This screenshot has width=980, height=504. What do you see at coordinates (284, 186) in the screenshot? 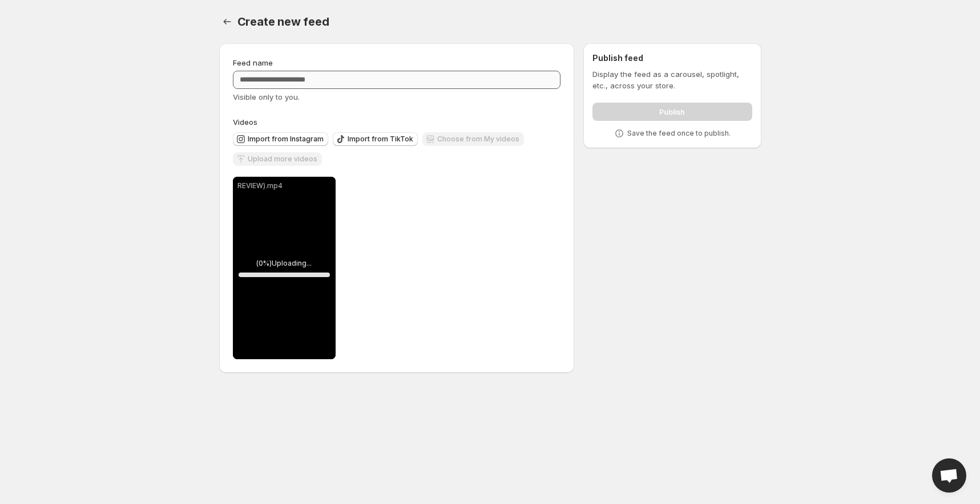
I see `p: REVIEW).mp4` at bounding box center [284, 186].